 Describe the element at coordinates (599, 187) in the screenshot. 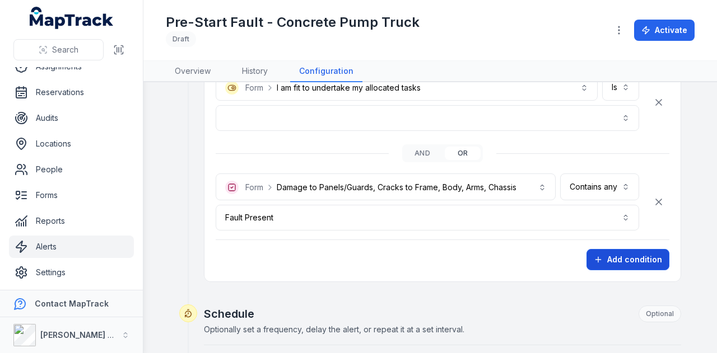

I see `button: Contains any` at that location.